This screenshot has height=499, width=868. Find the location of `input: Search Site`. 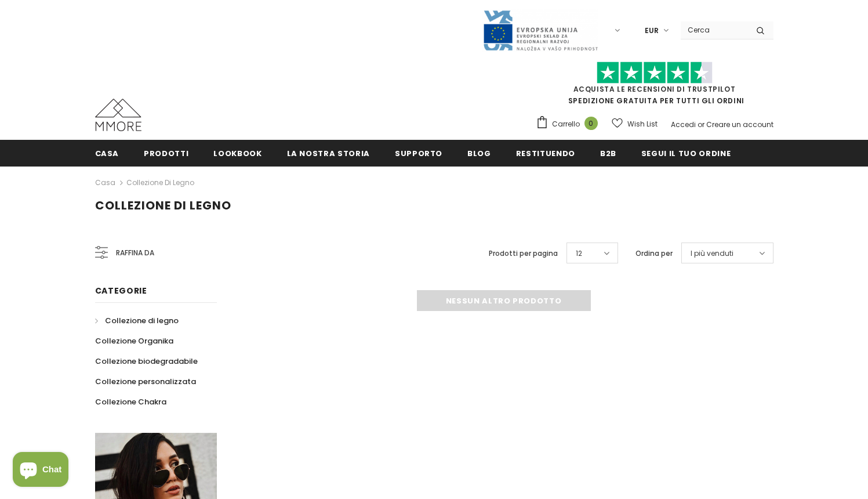

input: Search Site is located at coordinates (714, 30).